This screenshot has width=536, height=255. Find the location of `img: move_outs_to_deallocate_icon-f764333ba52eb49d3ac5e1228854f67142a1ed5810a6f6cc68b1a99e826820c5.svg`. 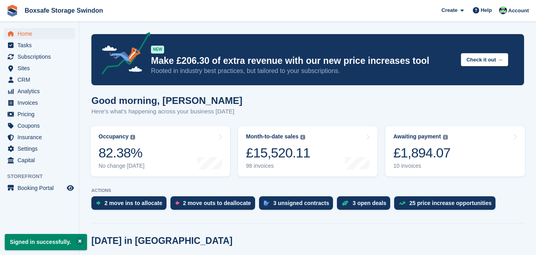

img: move_outs_to_deallocate_icon-f764333ba52eb49d3ac5e1228854f67142a1ed5810a6f6cc68b1a99e826820c5.svg is located at coordinates (177, 203).